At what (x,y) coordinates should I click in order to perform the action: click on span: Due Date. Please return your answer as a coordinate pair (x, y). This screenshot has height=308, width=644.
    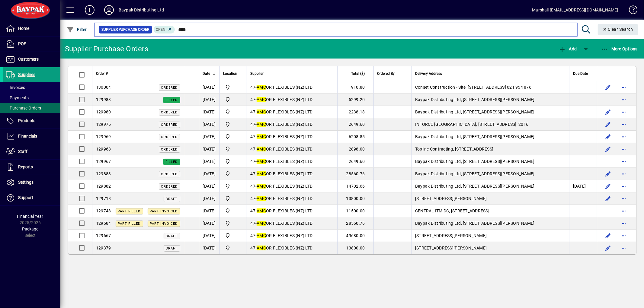
    Looking at the image, I should click on (580, 74).